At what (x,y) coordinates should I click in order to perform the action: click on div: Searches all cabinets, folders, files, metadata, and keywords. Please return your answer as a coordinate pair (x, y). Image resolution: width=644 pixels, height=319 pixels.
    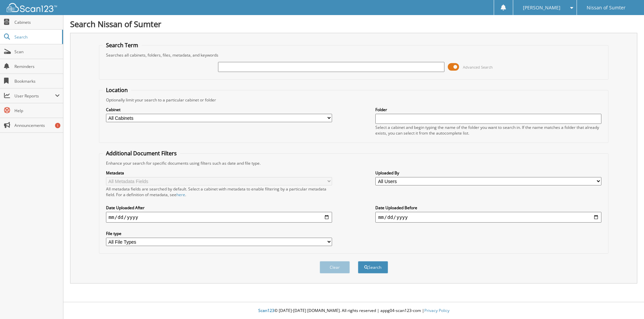
    Looking at the image, I should click on (353, 55).